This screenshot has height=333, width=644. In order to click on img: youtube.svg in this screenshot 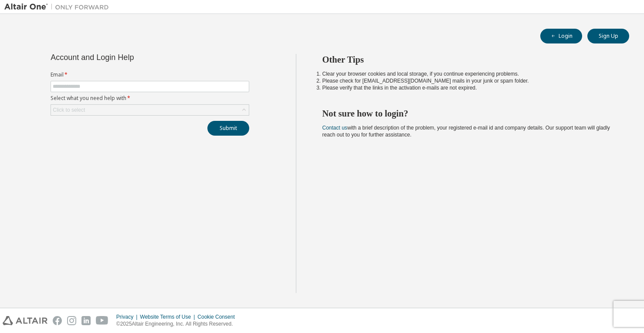, I will do `click(102, 321)`.